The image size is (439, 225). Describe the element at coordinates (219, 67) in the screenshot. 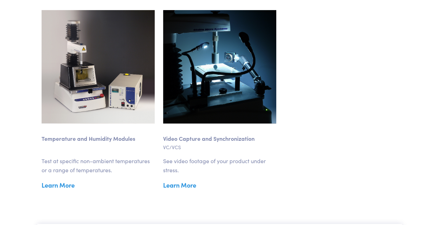

I see `img: hardware-video-capture-system.jpg` at that location.